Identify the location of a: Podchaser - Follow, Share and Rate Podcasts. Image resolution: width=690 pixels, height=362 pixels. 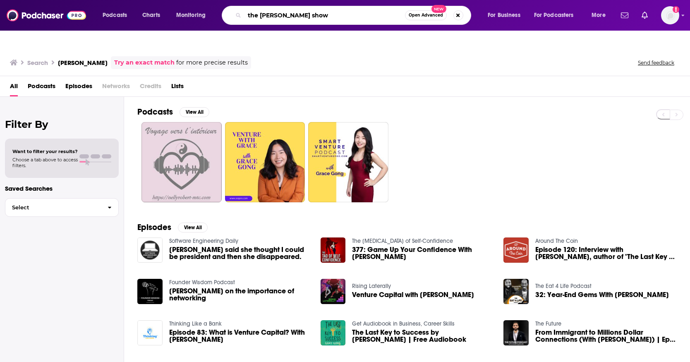
(46, 15).